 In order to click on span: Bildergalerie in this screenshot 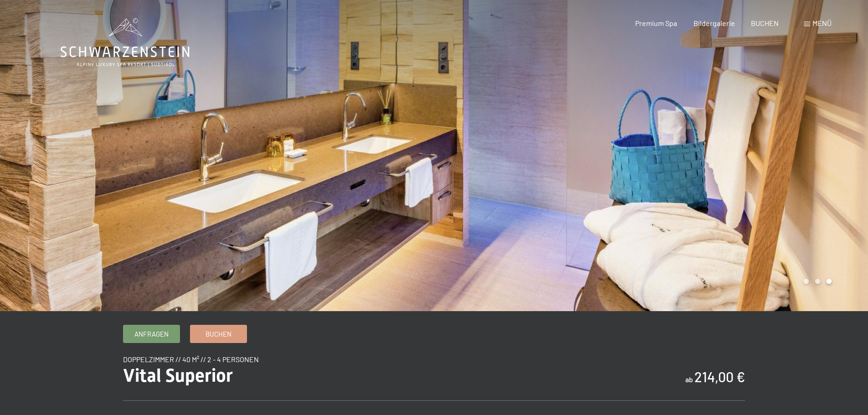, I will do `click(714, 23)`.